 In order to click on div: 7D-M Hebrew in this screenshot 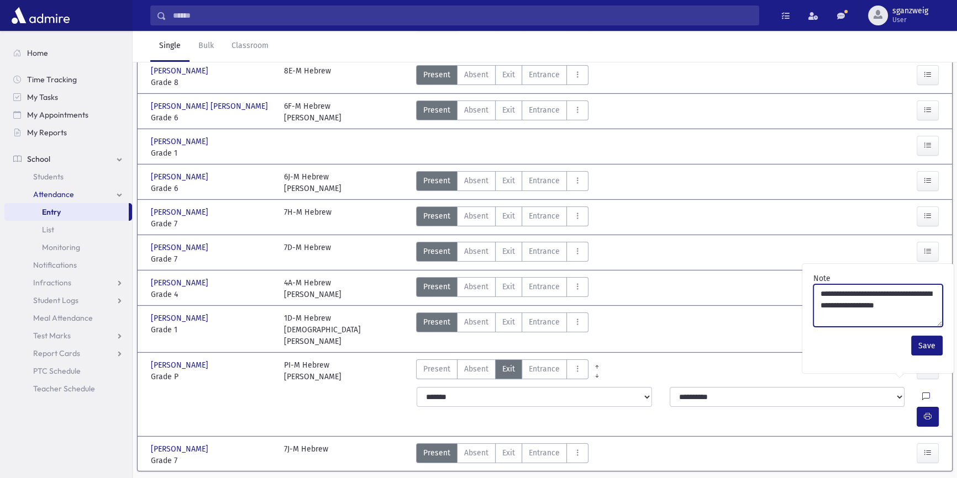, I will do `click(307, 254)`.